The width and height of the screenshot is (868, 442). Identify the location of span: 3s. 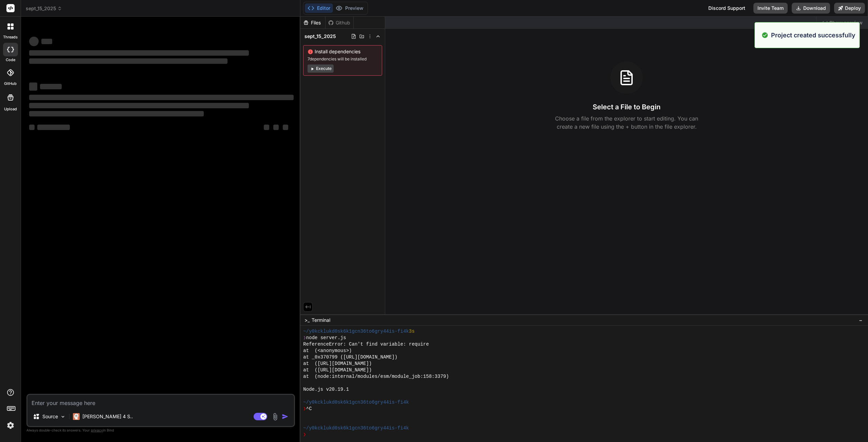
(411, 331).